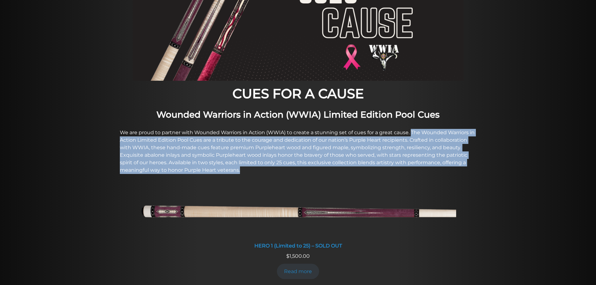 This screenshot has height=285, width=596. I want to click on div: HERO 1 (Limited to 25) – SOLD OUT, so click(298, 246).